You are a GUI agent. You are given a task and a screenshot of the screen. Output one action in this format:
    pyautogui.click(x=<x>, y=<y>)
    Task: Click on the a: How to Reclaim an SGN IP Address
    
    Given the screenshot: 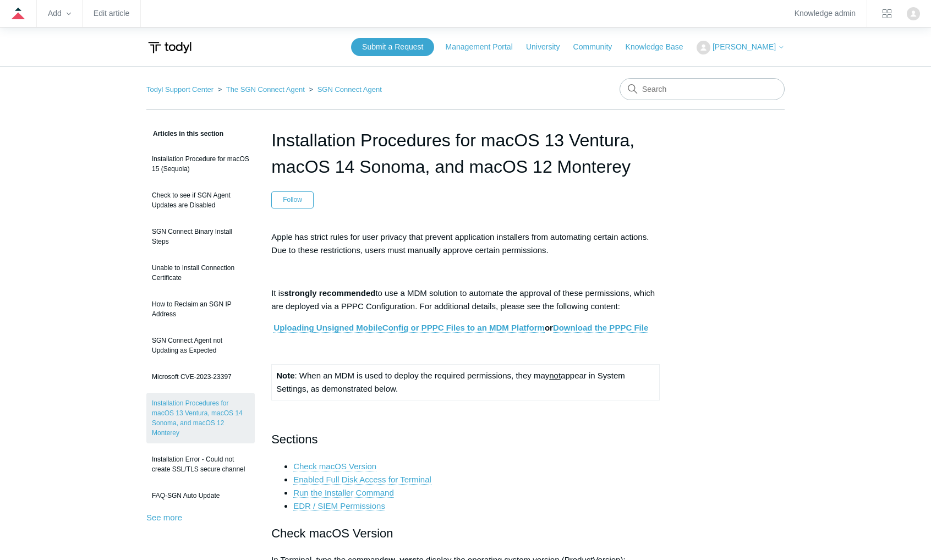 What is the action you would take?
    pyautogui.click(x=200, y=309)
    